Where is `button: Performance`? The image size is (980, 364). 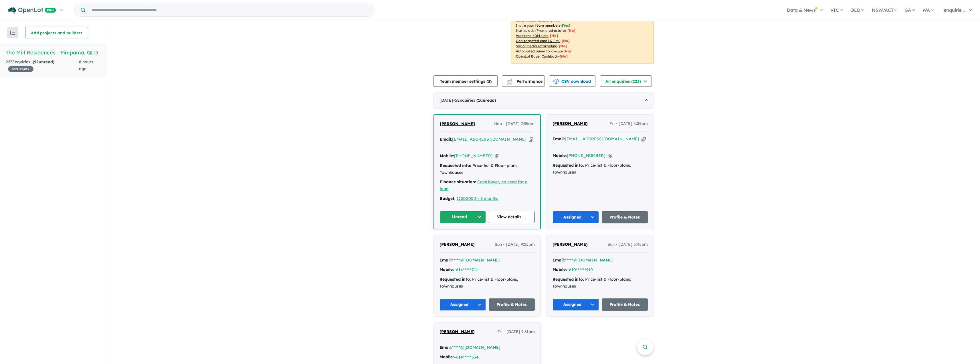 button: Performance is located at coordinates (524, 81).